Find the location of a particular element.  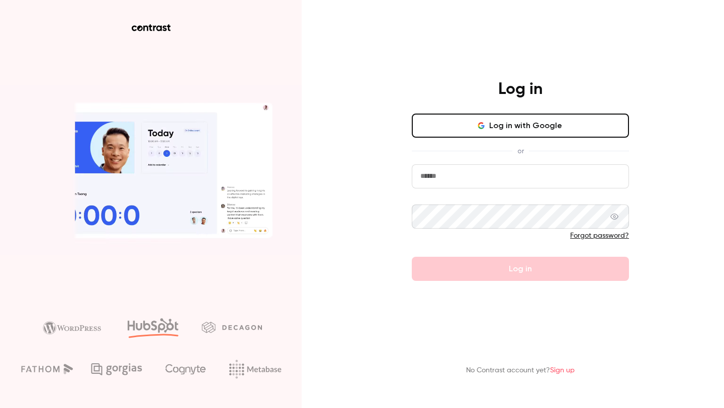

button: Log in with Google is located at coordinates (520, 126).